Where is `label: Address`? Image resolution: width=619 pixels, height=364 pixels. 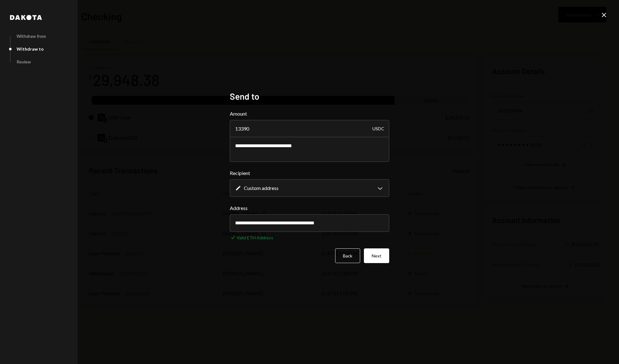 label: Address is located at coordinates (310, 208).